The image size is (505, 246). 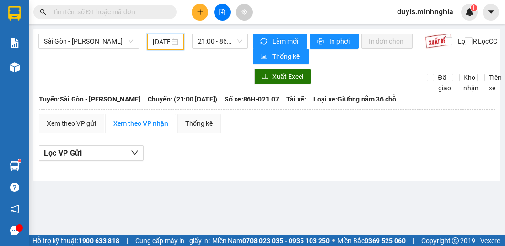 I want to click on button: file-add, so click(x=222, y=12).